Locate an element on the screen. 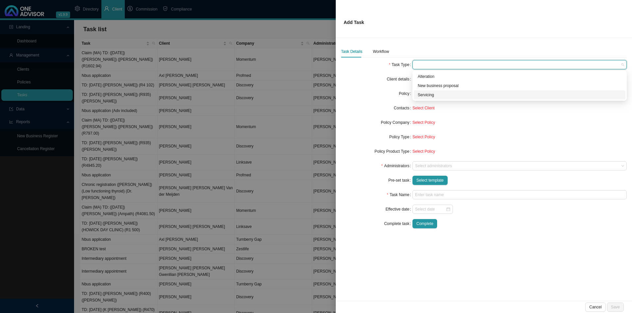 This screenshot has width=632, height=313. input: Select date is located at coordinates (430, 210).